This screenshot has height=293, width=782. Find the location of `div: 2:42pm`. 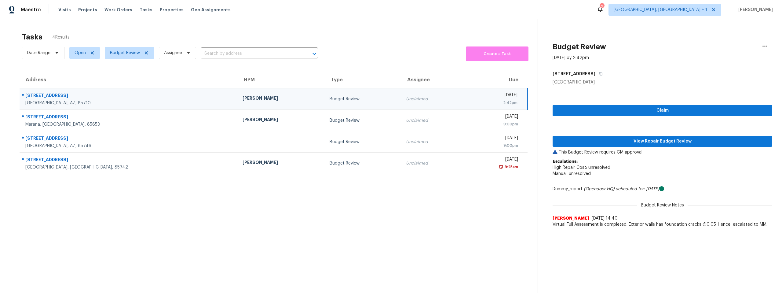

div: 2:42pm is located at coordinates (492, 103).